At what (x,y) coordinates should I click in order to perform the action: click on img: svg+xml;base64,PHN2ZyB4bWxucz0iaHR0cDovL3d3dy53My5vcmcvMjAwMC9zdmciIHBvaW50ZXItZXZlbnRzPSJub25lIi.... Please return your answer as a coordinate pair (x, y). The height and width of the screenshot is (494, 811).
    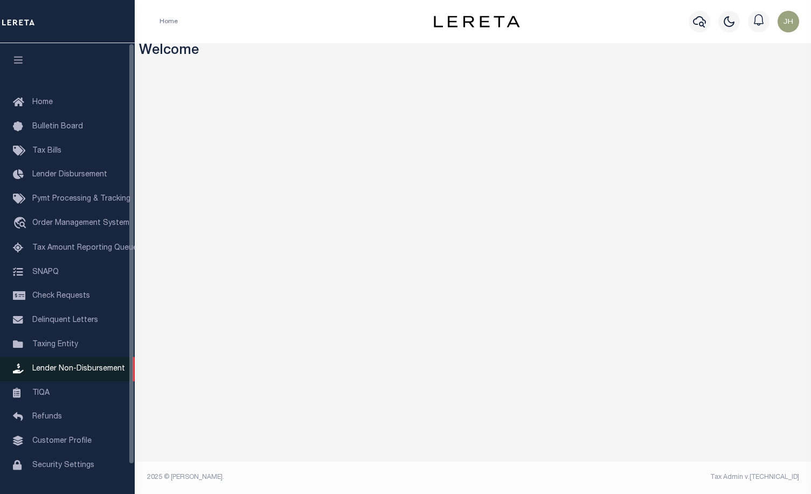
    Looking at the image, I should click on (789, 22).